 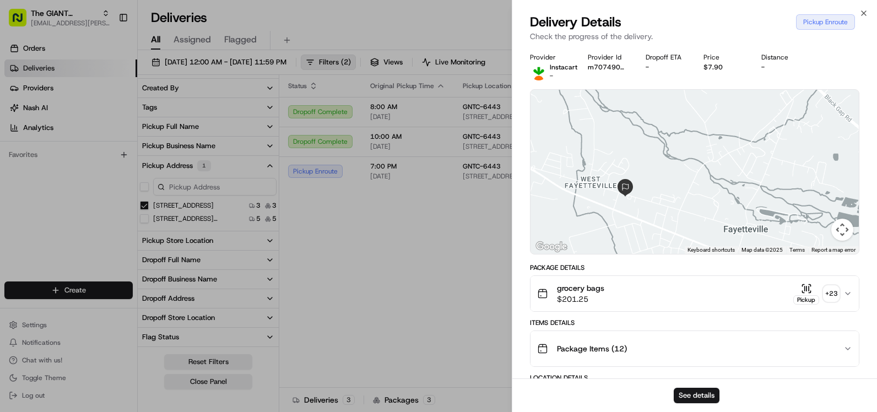 I want to click on div: Package Details, so click(x=694, y=268).